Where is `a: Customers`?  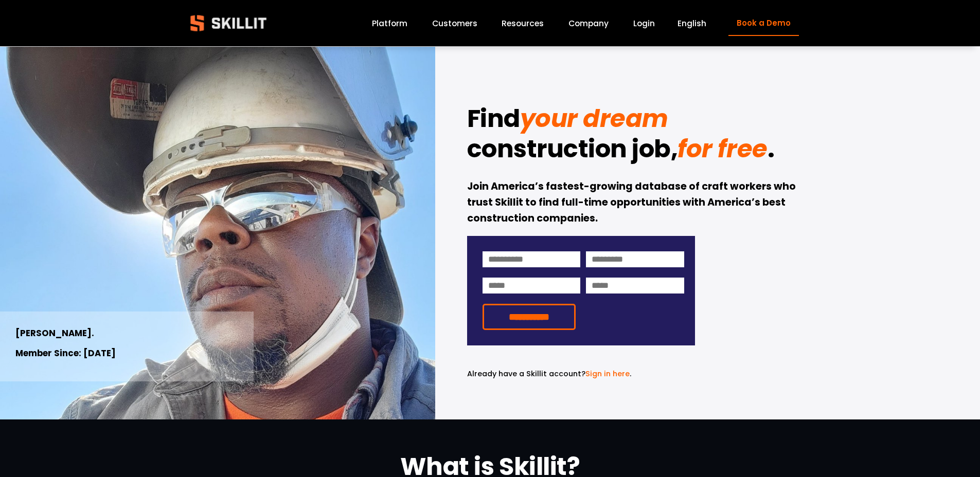 a: Customers is located at coordinates (455, 23).